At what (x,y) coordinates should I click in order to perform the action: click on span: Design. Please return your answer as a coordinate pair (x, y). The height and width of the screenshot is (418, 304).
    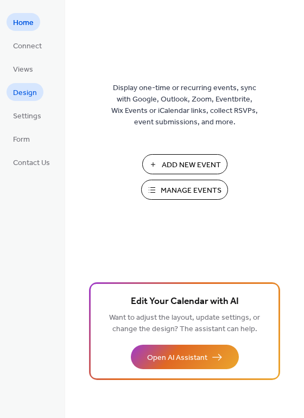
    Looking at the image, I should click on (25, 93).